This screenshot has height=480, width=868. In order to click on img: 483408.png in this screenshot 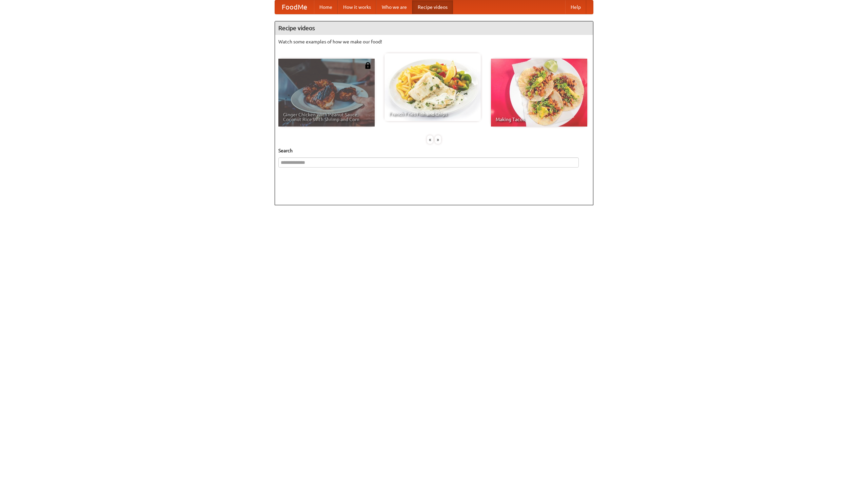, I will do `click(368, 65)`.